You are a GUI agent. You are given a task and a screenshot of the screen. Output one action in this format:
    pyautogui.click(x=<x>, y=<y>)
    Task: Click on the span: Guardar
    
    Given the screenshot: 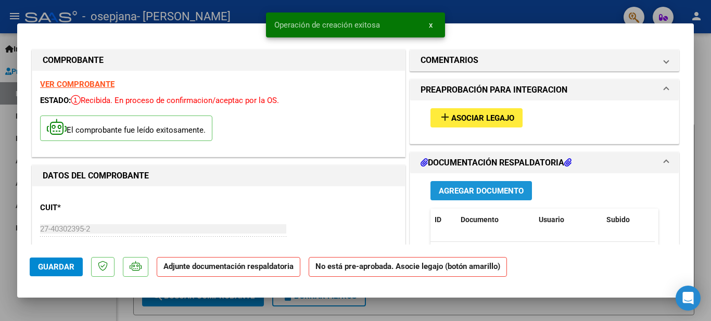 What is the action you would take?
    pyautogui.click(x=56, y=267)
    